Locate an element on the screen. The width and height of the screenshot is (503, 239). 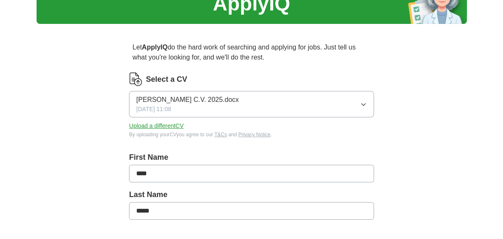
label: Last Name is located at coordinates (251, 195).